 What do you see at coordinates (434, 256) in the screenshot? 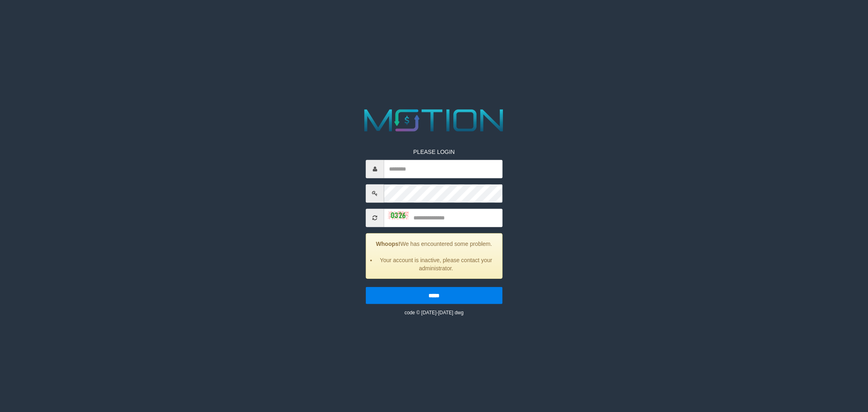
I see `div: We has encountered some problem.` at bounding box center [434, 256].